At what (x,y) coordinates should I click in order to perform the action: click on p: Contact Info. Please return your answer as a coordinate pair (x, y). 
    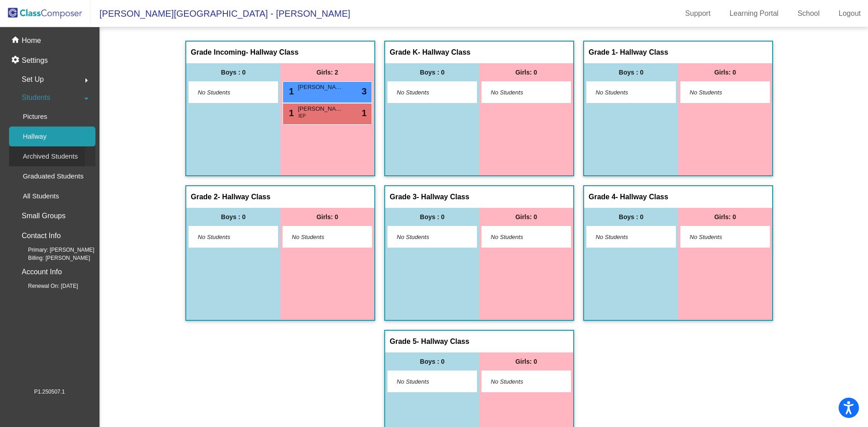
    Looking at the image, I should click on (41, 235).